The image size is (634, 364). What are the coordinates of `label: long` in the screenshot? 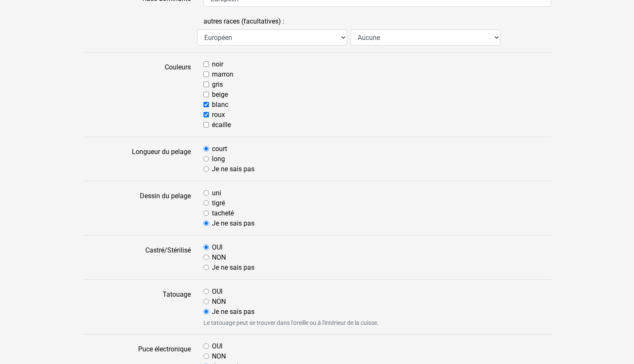 It's located at (218, 159).